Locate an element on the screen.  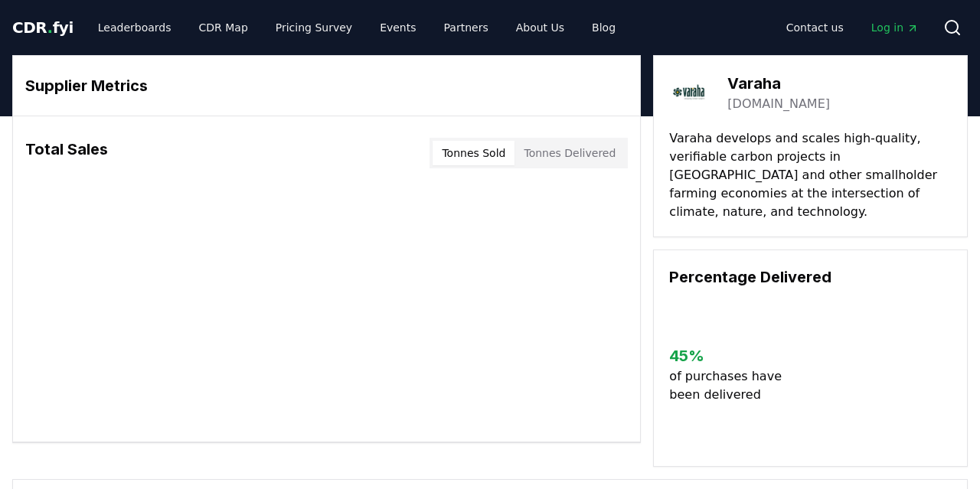
h3: Varaha is located at coordinates (779, 84).